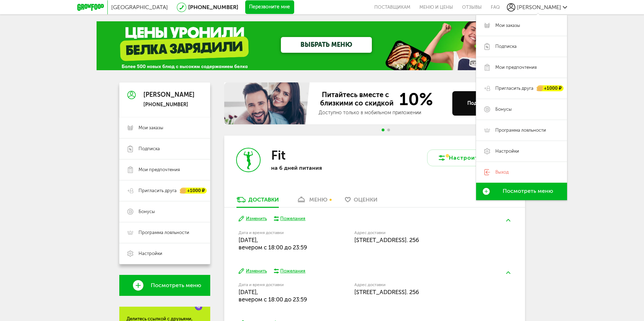 This screenshot has height=321, width=644. What do you see at coordinates (483, 104) in the screenshot?
I see `button: Подробнее` at bounding box center [483, 104].